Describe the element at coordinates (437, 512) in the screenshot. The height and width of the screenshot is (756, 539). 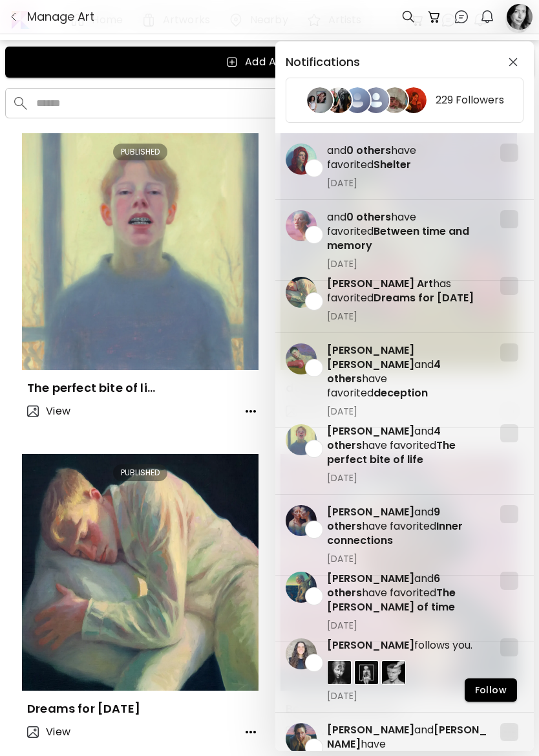
I see `span: 9` at that location.